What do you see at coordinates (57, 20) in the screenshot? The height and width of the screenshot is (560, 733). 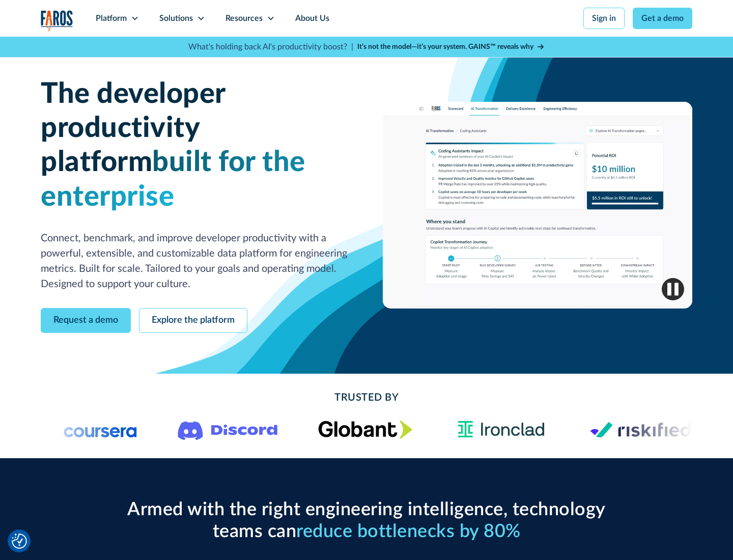 I see `img: Logo of the analytics and reporting company Faros.` at bounding box center [57, 20].